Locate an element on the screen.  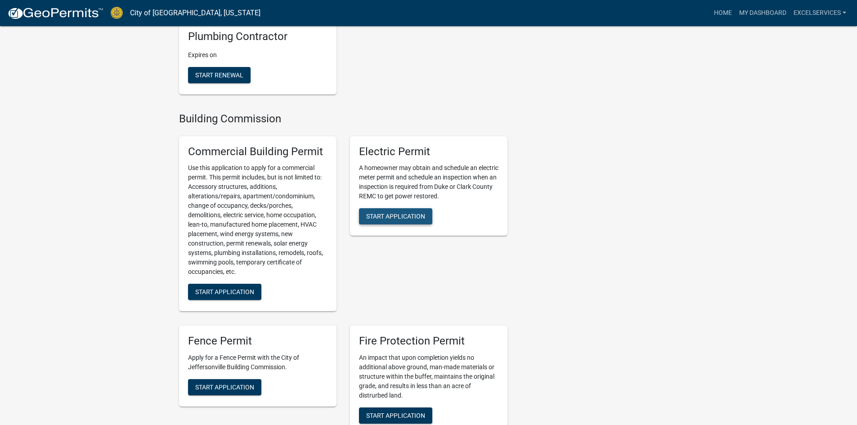
img: City of Jeffersonville, Indiana is located at coordinates (117, 13).